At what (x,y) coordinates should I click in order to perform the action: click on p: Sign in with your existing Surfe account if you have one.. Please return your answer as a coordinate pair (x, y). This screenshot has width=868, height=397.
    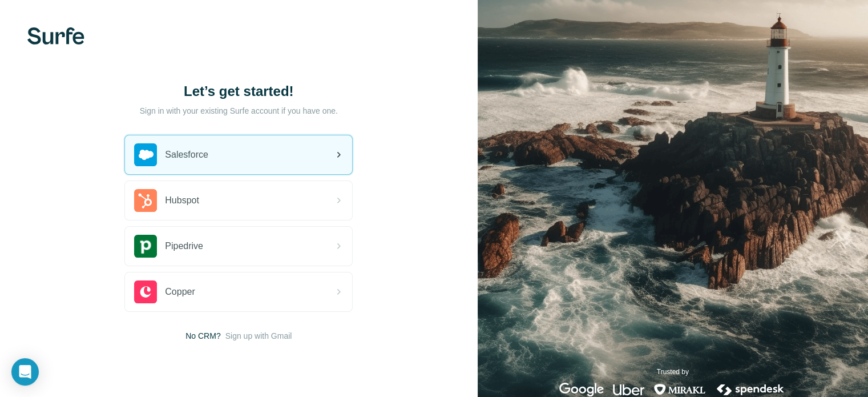
    Looking at the image, I should click on (239, 111).